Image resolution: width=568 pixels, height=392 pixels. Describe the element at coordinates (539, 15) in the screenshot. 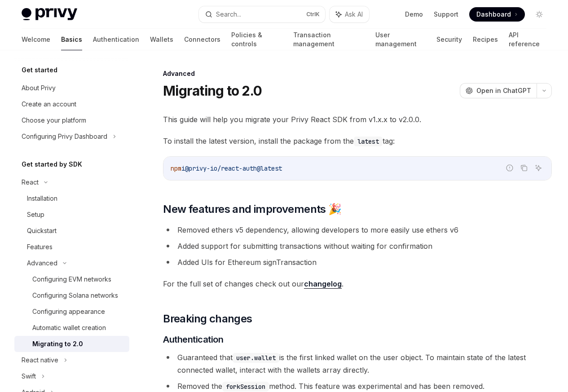

I see `button: Toggle dark mode` at that location.